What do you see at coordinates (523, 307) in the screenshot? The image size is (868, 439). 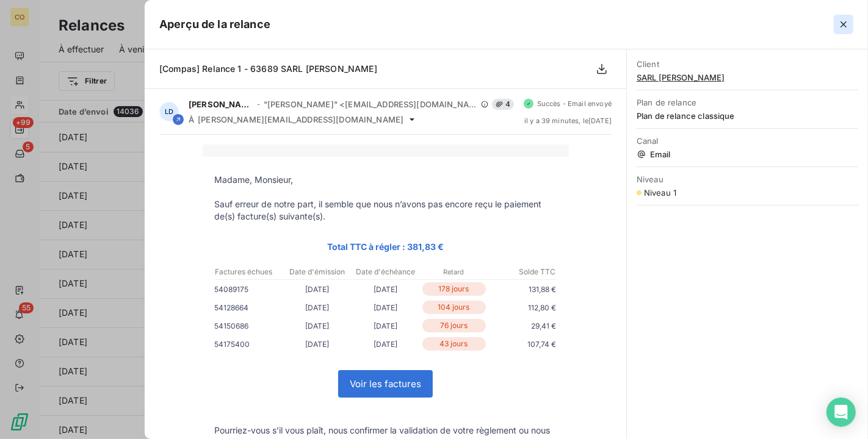 I see `p: 112,80 €` at bounding box center [523, 307].